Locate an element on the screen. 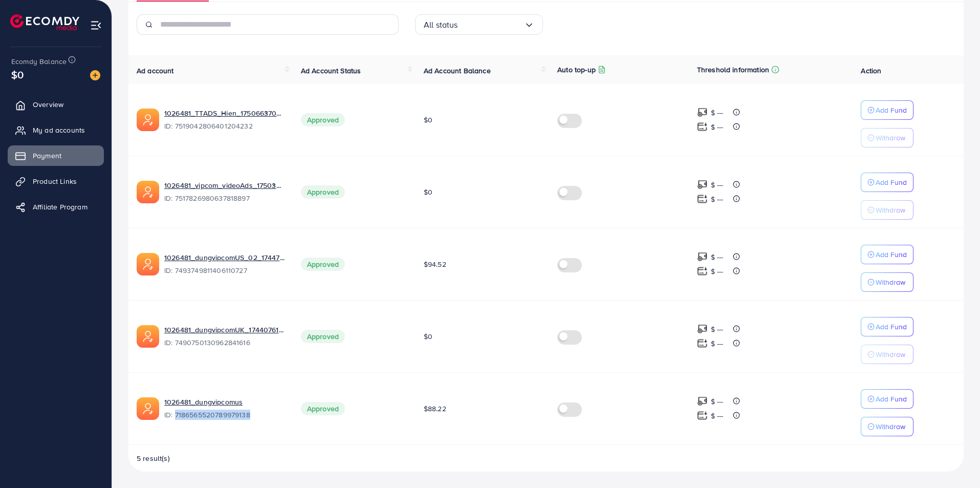  span: Overview is located at coordinates (48, 104).